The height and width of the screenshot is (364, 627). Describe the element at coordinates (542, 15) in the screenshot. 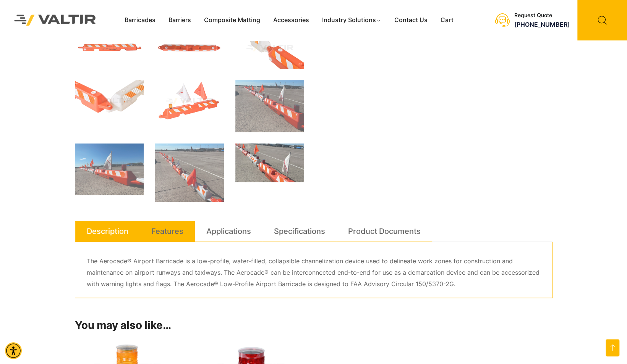

I see `div: Request Quote` at that location.